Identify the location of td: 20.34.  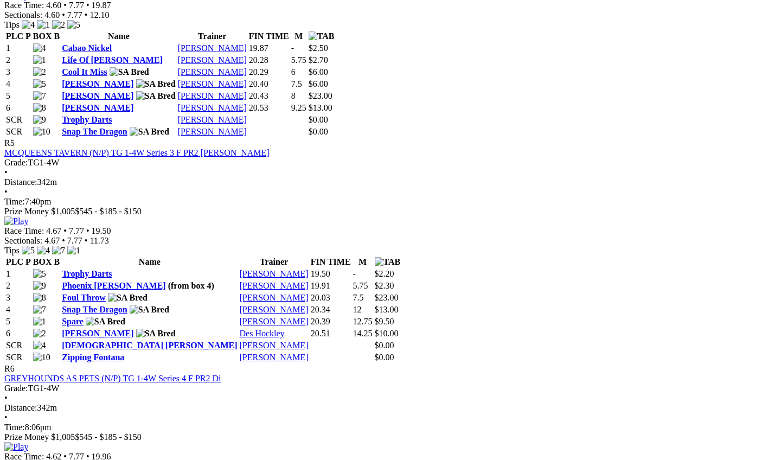
(331, 309).